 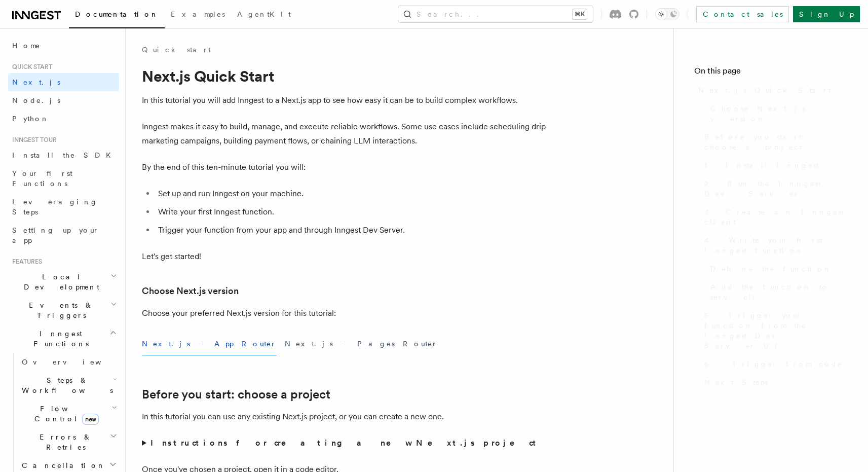 What do you see at coordinates (63, 45) in the screenshot?
I see `a: Home` at bounding box center [63, 45].